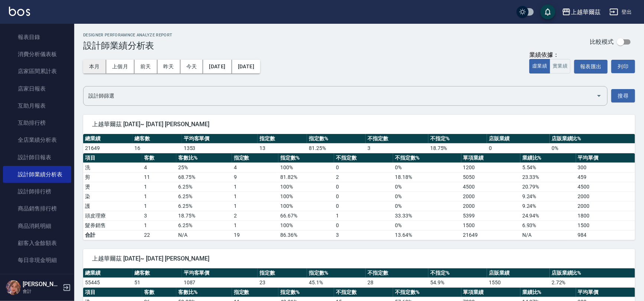 The width and height of the screenshot is (644, 301). What do you see at coordinates (159, 235) in the screenshot?
I see `td: 22` at bounding box center [159, 235].